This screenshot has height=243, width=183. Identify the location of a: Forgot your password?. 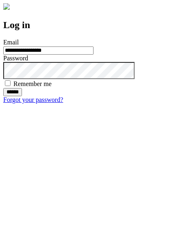
(33, 99).